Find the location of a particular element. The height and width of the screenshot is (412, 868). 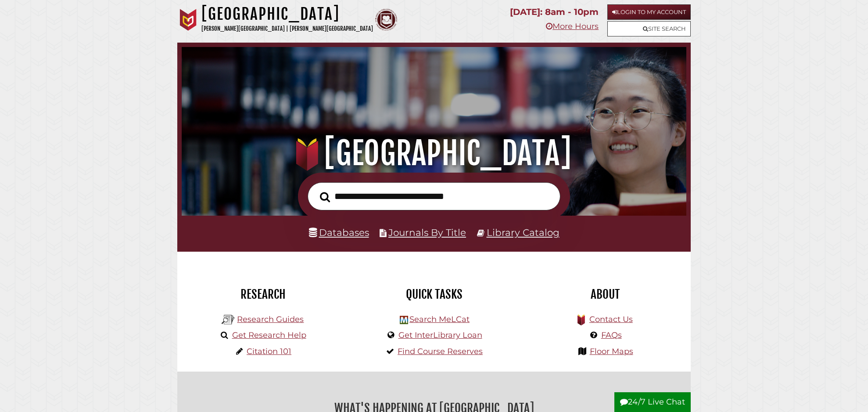

h2: Research is located at coordinates (263, 294).